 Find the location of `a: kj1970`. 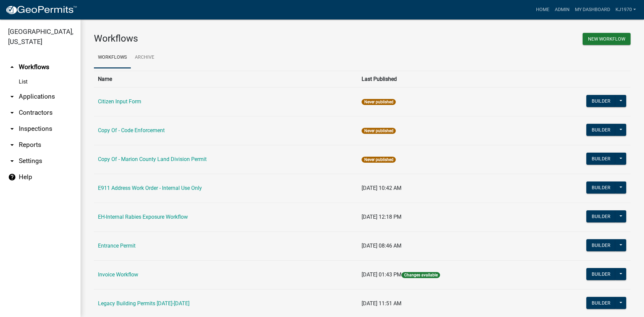

a: kj1970 is located at coordinates (626, 10).